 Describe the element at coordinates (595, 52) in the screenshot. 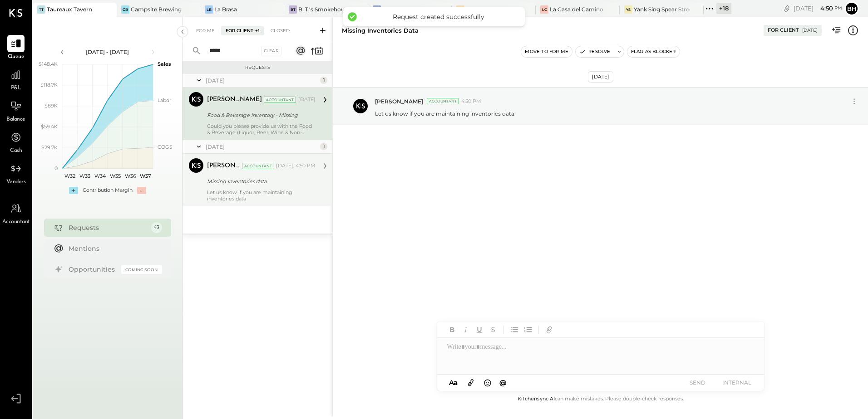

I see `button: Resolve` at that location.